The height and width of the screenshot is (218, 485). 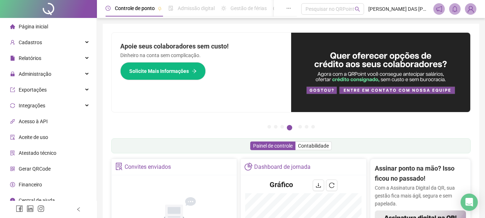 I want to click on span: Exportações, so click(x=33, y=90).